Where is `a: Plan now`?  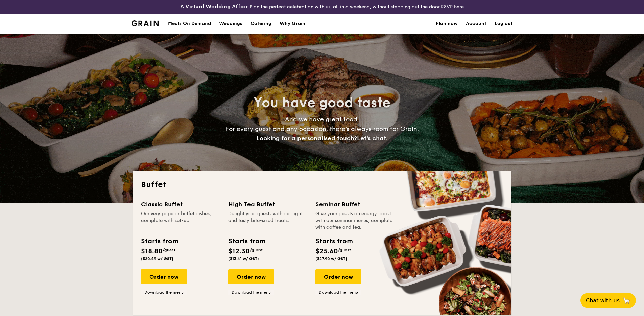 a: Plan now is located at coordinates (446, 24).